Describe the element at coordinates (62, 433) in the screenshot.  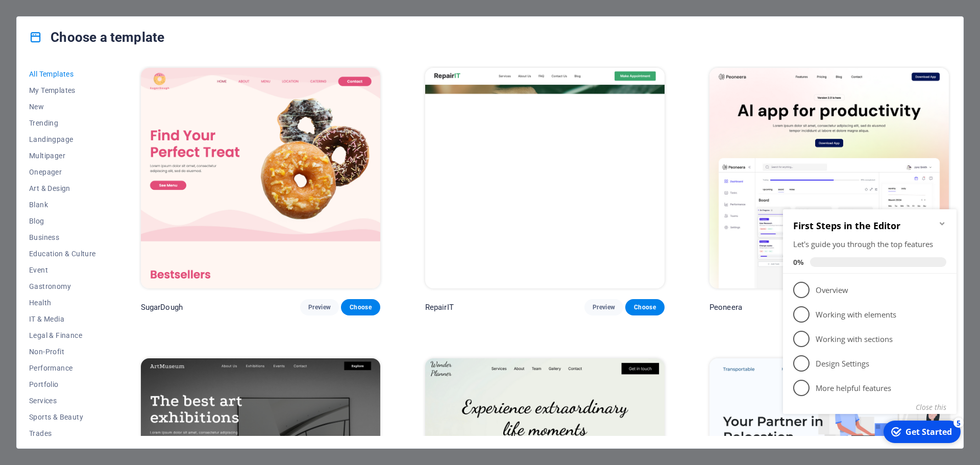
I see `span: Trades` at that location.